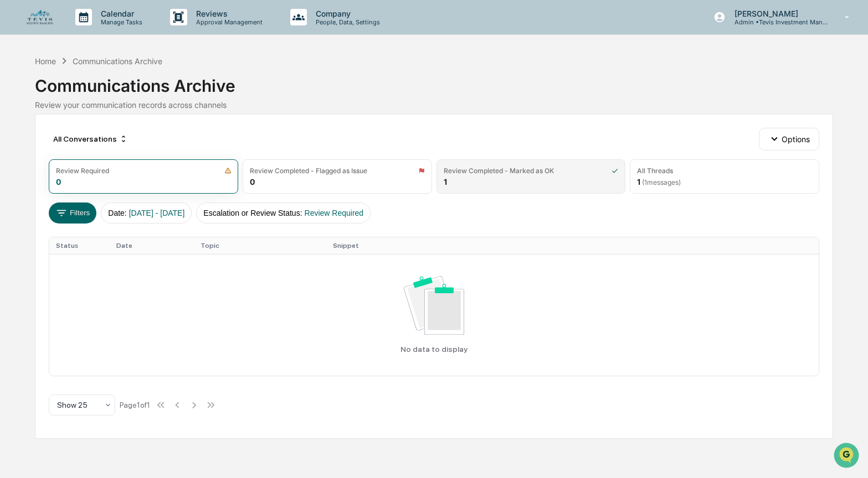 The image size is (868, 478). Describe the element at coordinates (228, 13) in the screenshot. I see `p: Reviews` at that location.